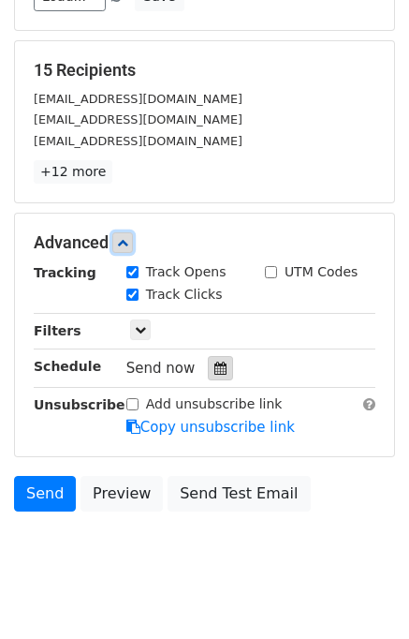 This screenshot has width=409, height=639. Describe the element at coordinates (122, 494) in the screenshot. I see `a: Preview` at that location.